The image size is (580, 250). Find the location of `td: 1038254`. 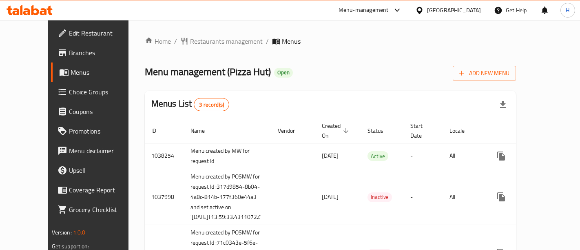

td: 1038254 is located at coordinates (164, 155).